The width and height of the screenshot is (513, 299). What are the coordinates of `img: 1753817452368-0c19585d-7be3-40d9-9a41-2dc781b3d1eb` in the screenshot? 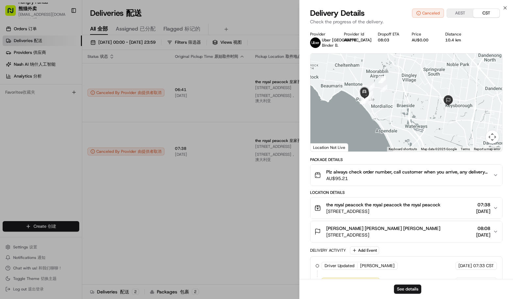 It's located at (20, 69).